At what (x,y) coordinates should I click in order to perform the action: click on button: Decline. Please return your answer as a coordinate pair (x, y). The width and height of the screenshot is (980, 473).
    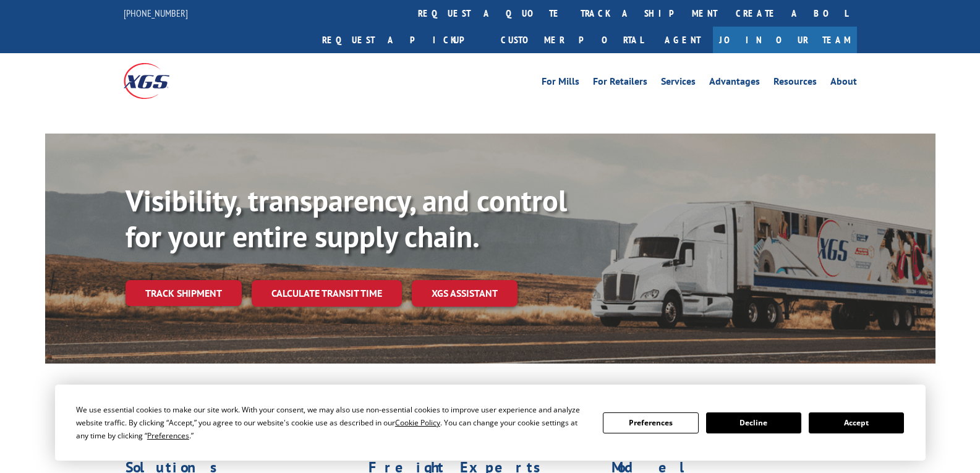
    Looking at the image, I should click on (754, 423).